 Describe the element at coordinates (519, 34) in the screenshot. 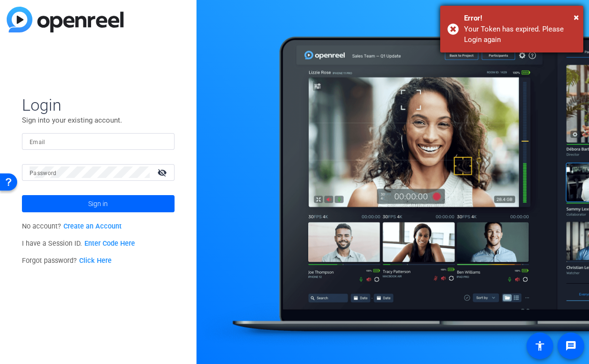

I see `div: Your Token has expired. Please Login again` at that location.